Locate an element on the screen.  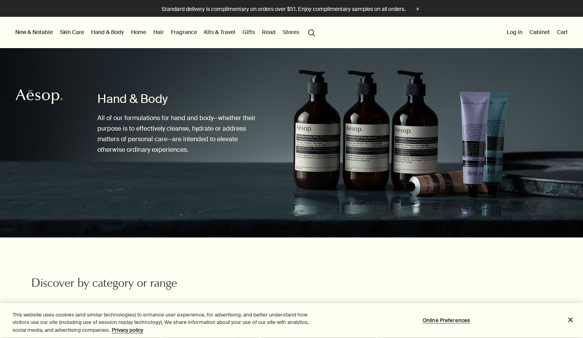
a: Hair is located at coordinates (158, 32).